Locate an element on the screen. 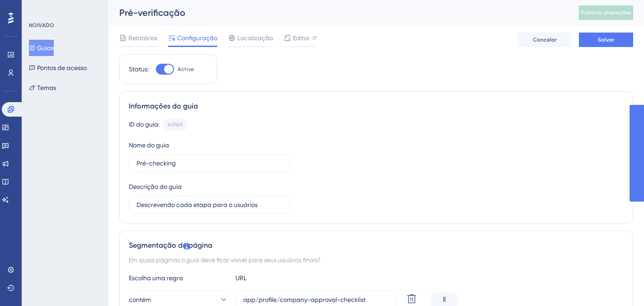 The height and width of the screenshot is (306, 644). font: Salvar is located at coordinates (606, 40).